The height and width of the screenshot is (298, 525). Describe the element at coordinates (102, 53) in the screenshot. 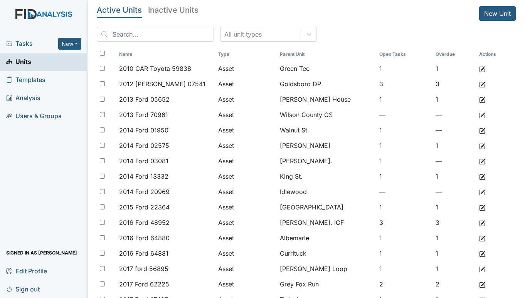

I see `input: Toggle All Rows Selected` at that location.